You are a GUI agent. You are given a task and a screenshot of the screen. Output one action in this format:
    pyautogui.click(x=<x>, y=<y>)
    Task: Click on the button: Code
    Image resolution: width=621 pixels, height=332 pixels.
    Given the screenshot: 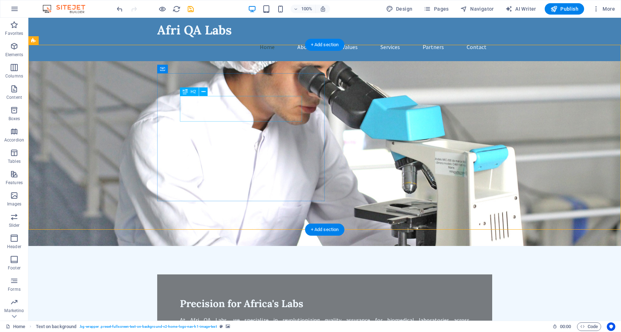 What is the action you would take?
    pyautogui.click(x=589, y=326)
    